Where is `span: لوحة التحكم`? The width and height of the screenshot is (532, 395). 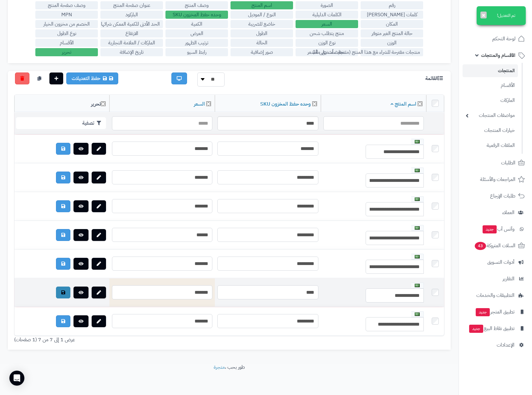
span: لوحة التحكم is located at coordinates (504, 39).